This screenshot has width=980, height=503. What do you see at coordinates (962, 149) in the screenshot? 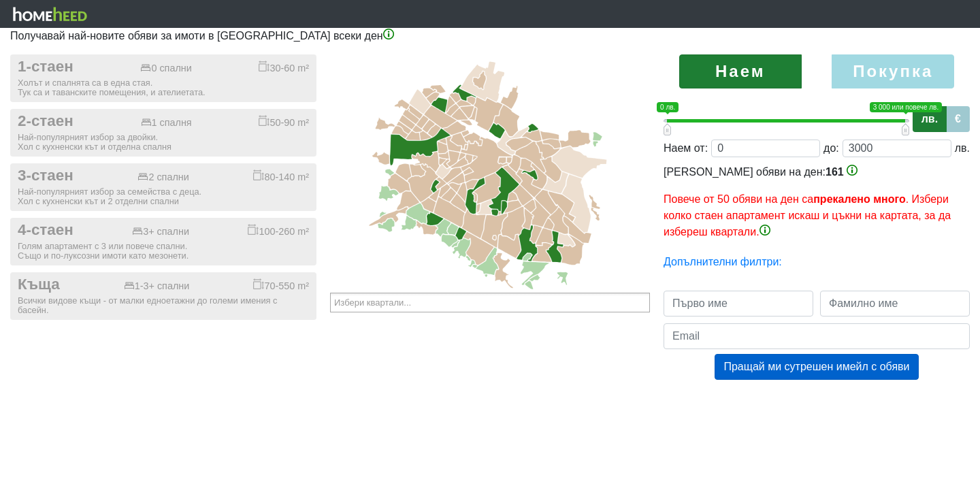
I see `div: лв.` at bounding box center [962, 149].